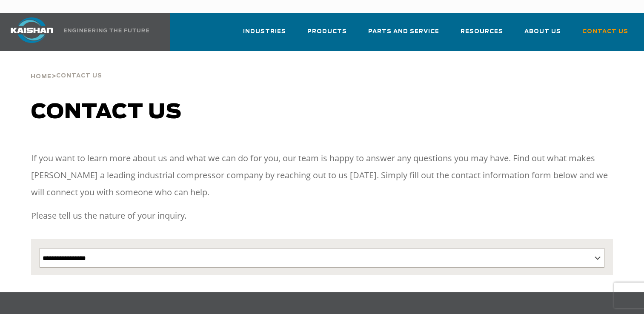  I want to click on a: Contact Us, so click(606, 35).